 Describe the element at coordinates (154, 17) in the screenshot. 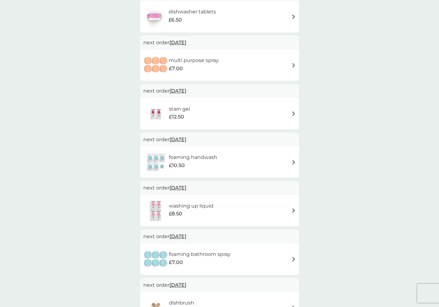

I see `img: dishwasher tablets` at that location.